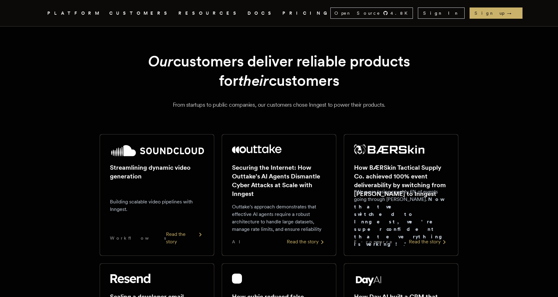  I want to click on a: DOCS, so click(261, 13).